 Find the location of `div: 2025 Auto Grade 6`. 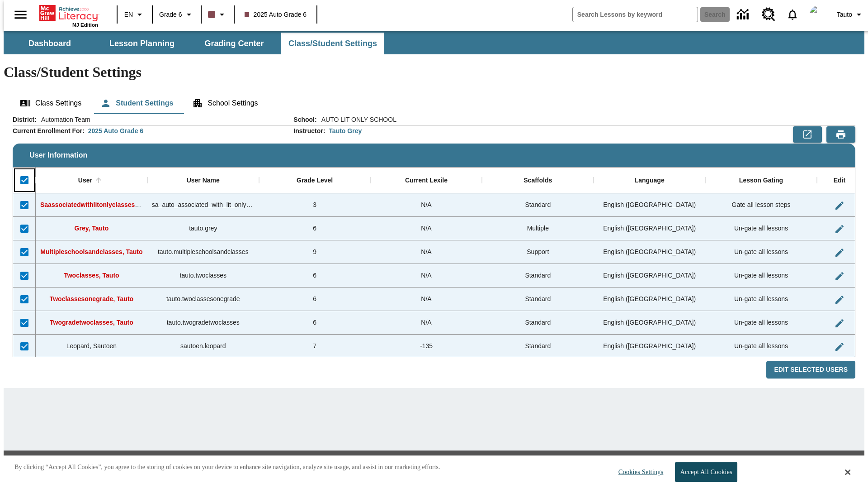

div: 2025 Auto Grade 6 is located at coordinates (116, 131).